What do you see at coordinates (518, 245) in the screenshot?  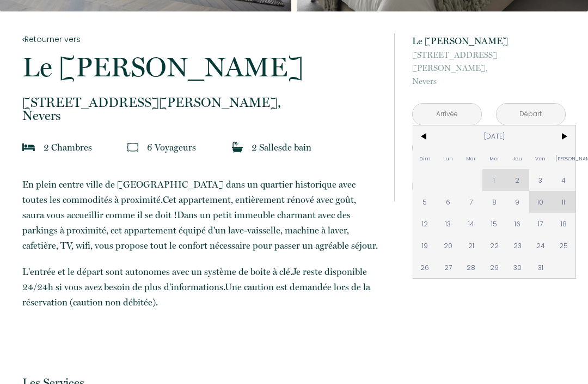 I see `span: 23` at bounding box center [518, 245].